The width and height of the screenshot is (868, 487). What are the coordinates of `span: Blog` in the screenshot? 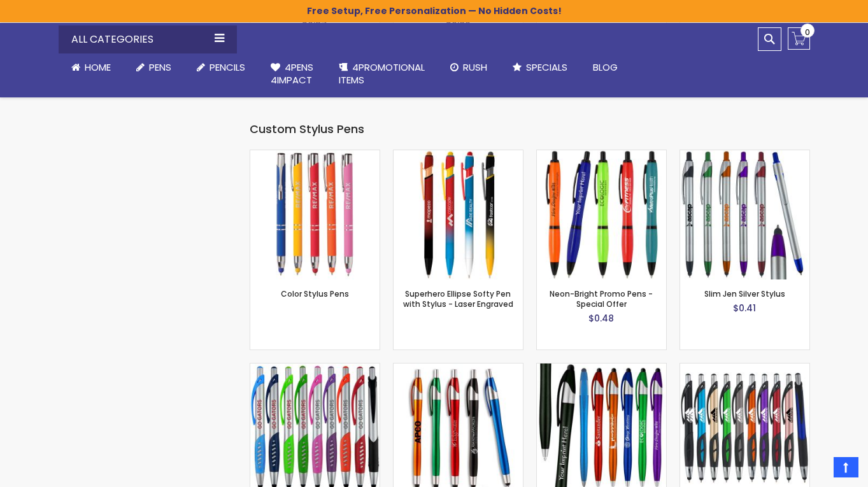 It's located at (605, 67).